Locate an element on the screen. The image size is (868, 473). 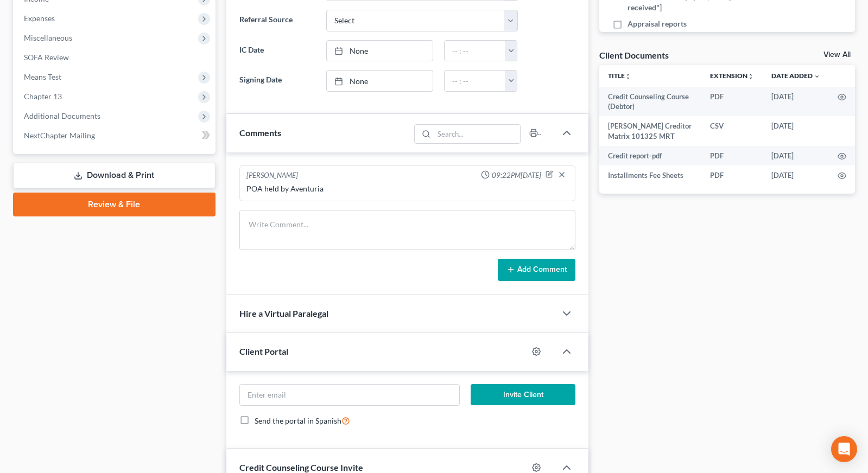
span: Means Test is located at coordinates (43, 76).